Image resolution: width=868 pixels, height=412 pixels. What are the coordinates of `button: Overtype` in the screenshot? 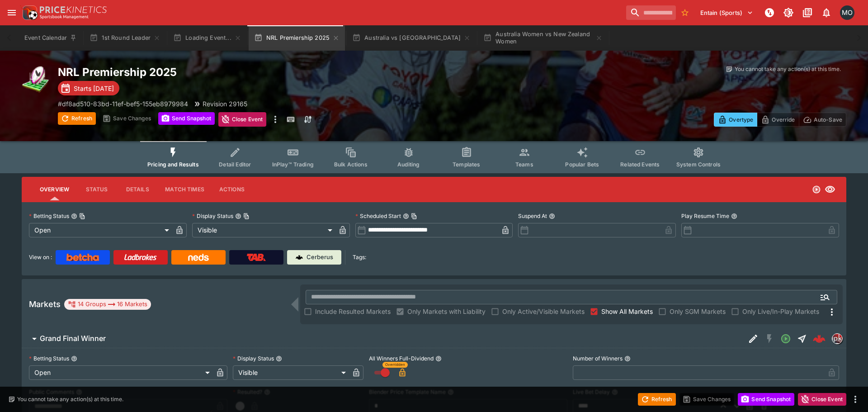 It's located at (736, 119).